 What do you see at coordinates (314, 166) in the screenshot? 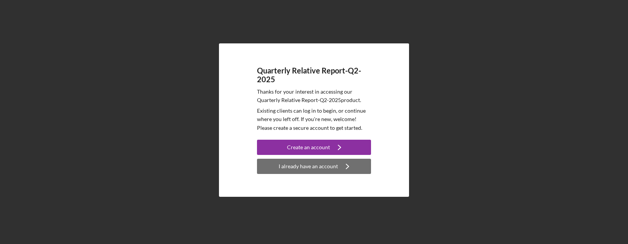
I see `a: I already have an account` at bounding box center [314, 166].